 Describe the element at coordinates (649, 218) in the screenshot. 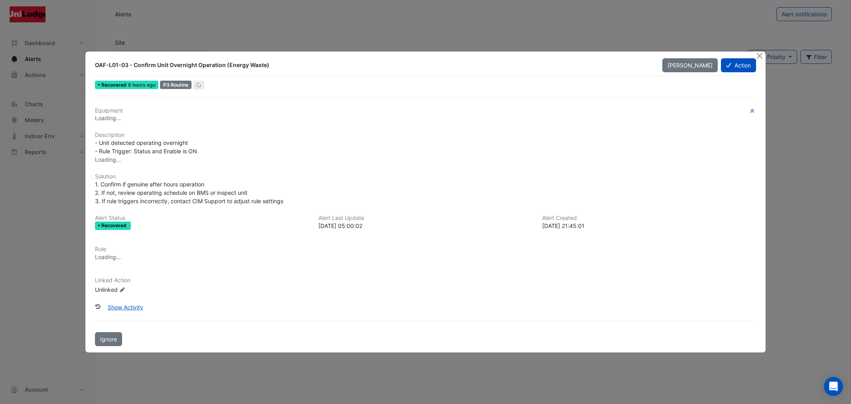

I see `h6: Alert Created` at that location.